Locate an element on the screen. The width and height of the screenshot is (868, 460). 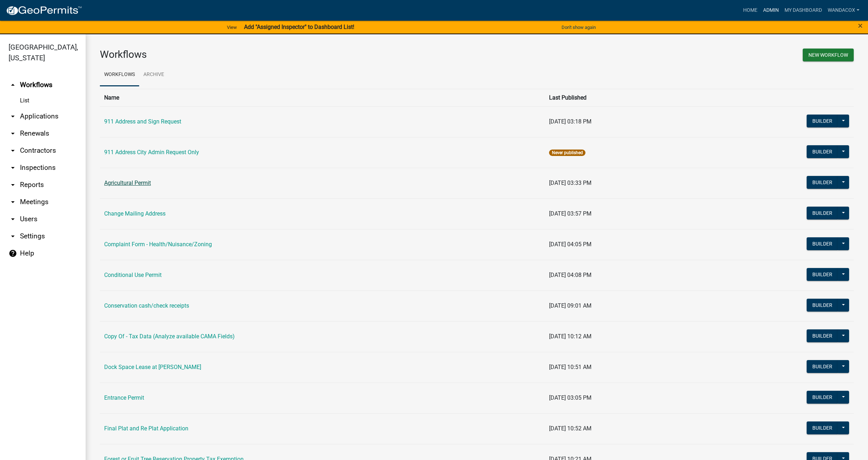
a: Admin is located at coordinates (771, 10).